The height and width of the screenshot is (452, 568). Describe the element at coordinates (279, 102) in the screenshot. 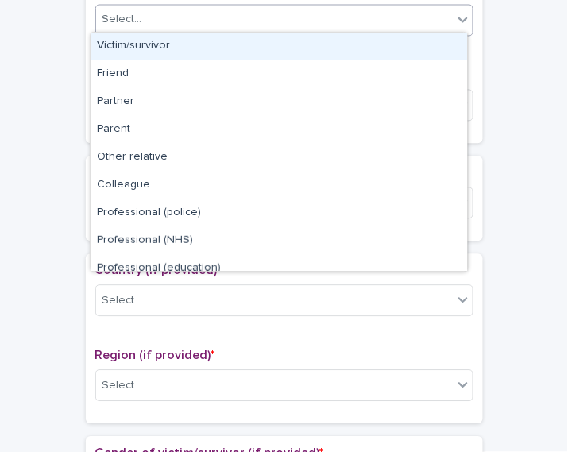

I see `div: Partner` at that location.